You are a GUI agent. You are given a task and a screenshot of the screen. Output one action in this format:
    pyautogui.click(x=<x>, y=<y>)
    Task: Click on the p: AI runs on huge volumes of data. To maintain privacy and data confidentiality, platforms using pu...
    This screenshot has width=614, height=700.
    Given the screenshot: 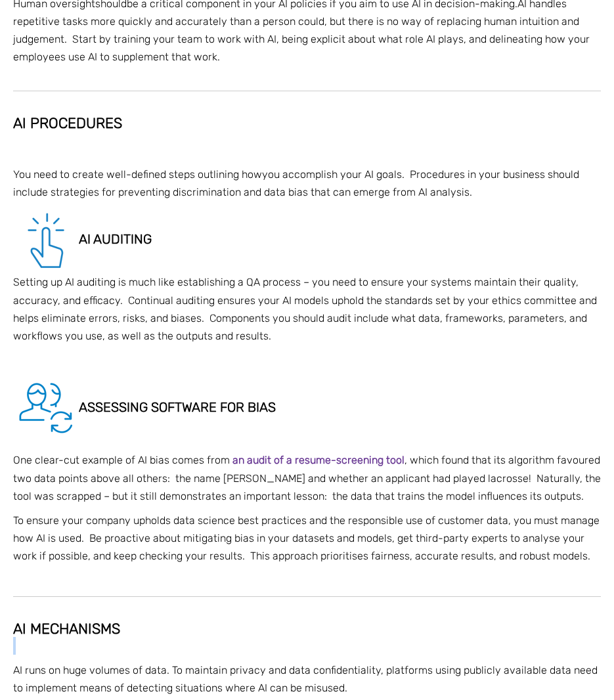 What is the action you would take?
    pyautogui.click(x=306, y=678)
    